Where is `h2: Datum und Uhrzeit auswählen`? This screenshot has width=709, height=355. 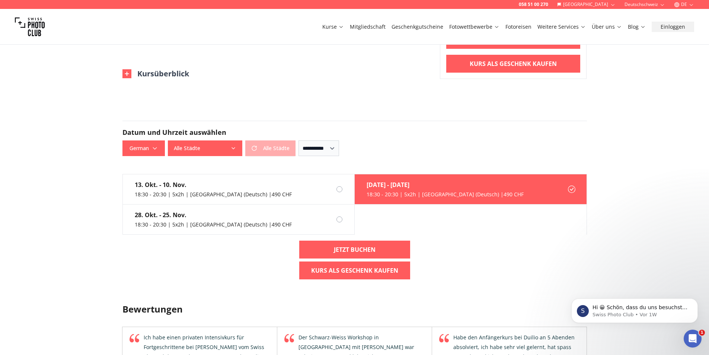
h2: Datum und Uhrzeit auswählen is located at coordinates (355, 132).